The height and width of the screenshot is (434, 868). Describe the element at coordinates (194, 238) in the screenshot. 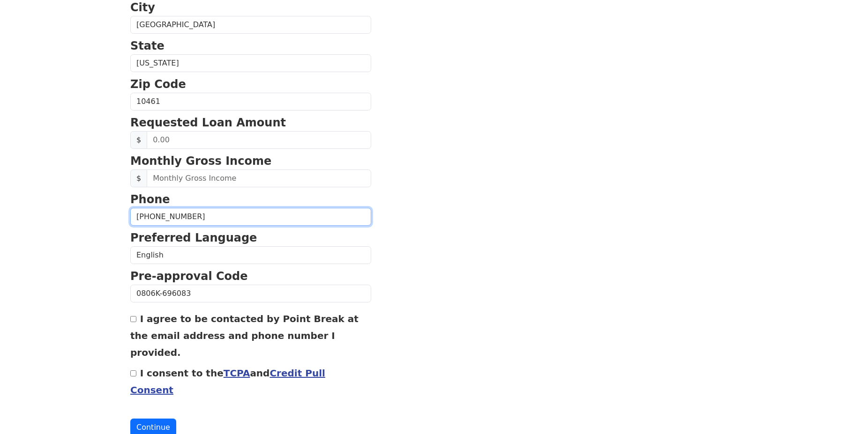

I see `strong: Preferred Language` at that location.